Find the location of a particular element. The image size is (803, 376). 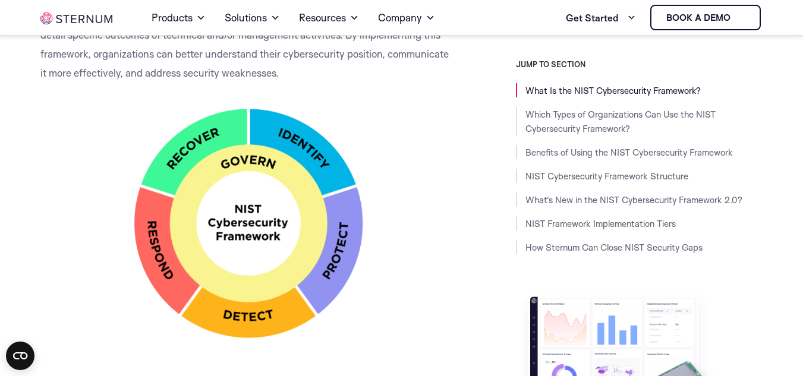

a: Solutions is located at coordinates (252, 18).